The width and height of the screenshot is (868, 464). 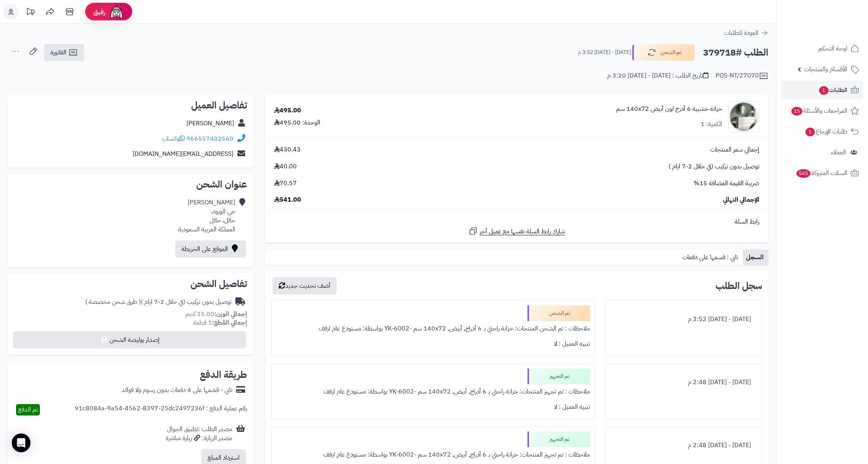 What do you see at coordinates (804, 174) in the screenshot?
I see `span: 545` at bounding box center [804, 174].